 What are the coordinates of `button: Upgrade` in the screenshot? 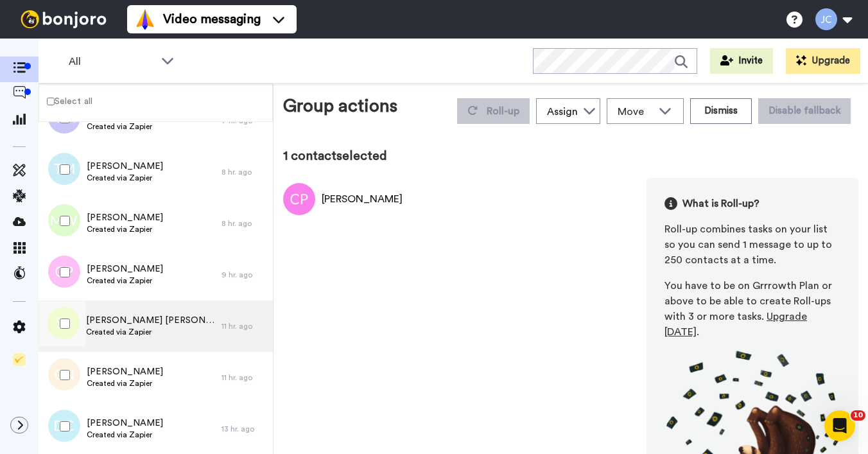 It's located at (824, 61).